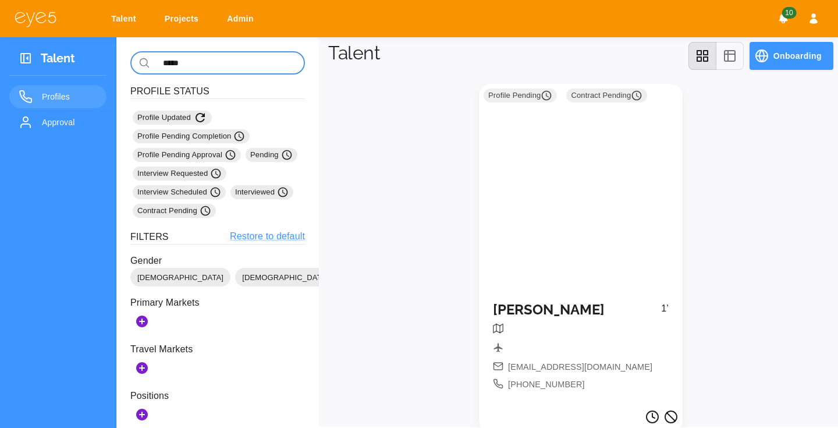 The width and height of the screenshot is (838, 428). I want to click on p: Gender, so click(218, 261).